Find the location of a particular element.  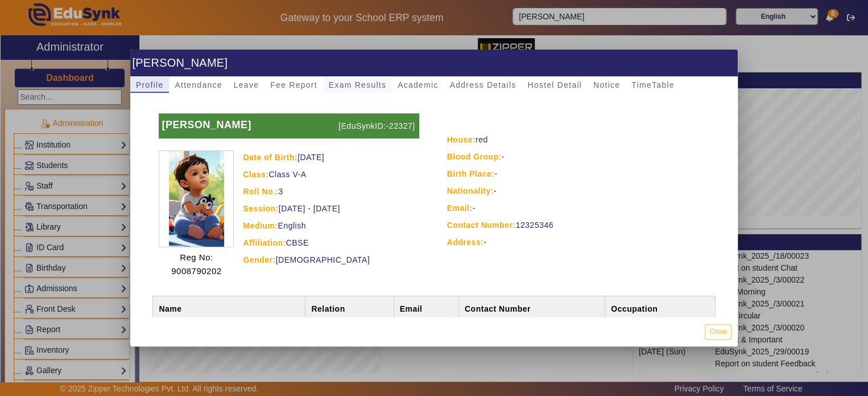

strong: Affiliation: is located at coordinates (264, 243).